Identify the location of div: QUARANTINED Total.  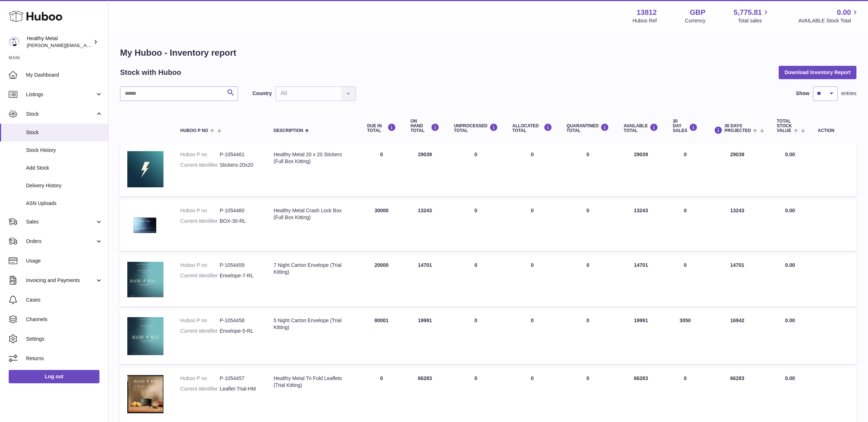
(588, 128).